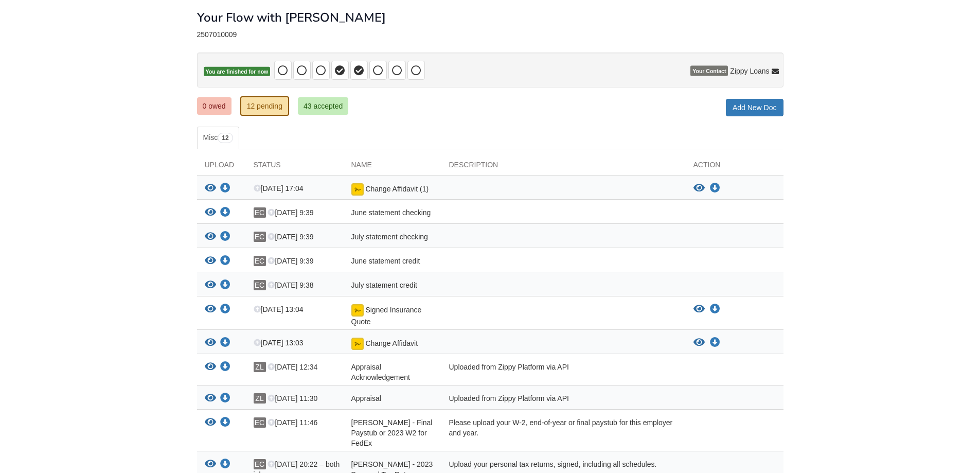  Describe the element at coordinates (396, 189) in the screenshot. I see `span: Change Affidavit (1)` at that location.